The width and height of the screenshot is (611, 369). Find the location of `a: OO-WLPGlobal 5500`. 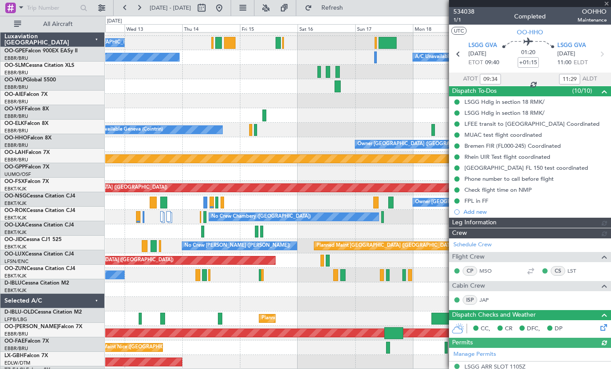

a: OO-WLPGlobal 5500 is located at coordinates (30, 80).